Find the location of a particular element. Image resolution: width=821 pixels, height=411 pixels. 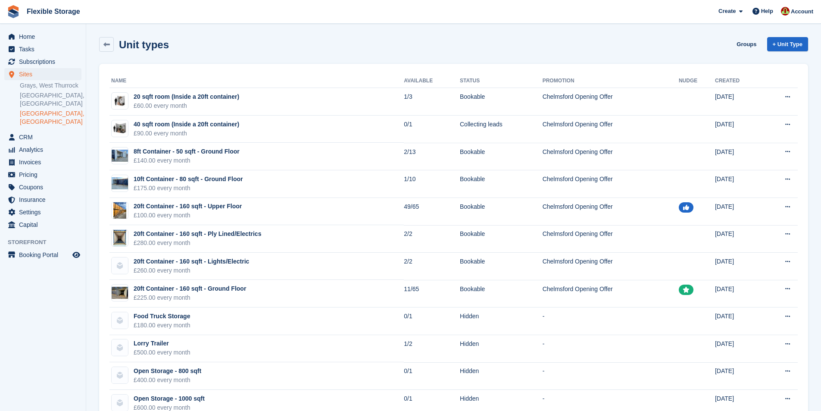

img: IMG_3952.jpeg is located at coordinates (120, 293).